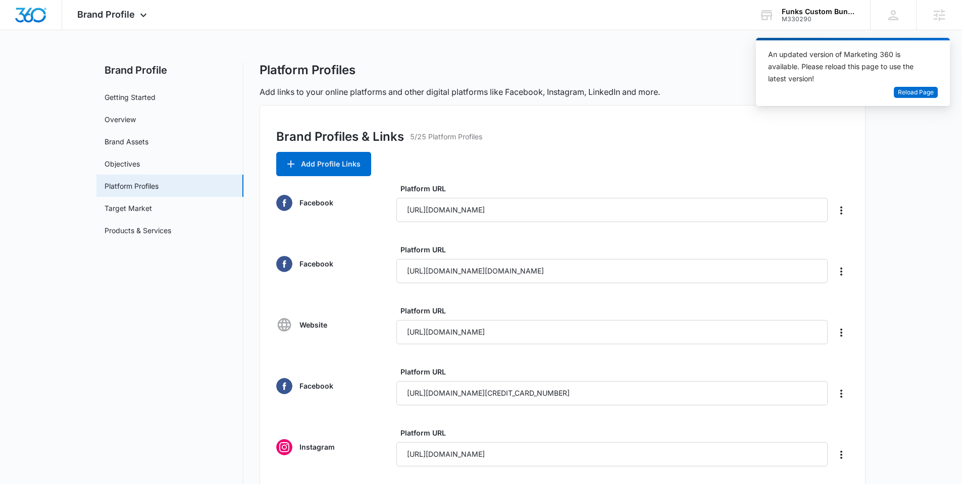 This screenshot has height=484, width=962. What do you see at coordinates (131, 186) in the screenshot?
I see `a: Platform Profiles` at bounding box center [131, 186].